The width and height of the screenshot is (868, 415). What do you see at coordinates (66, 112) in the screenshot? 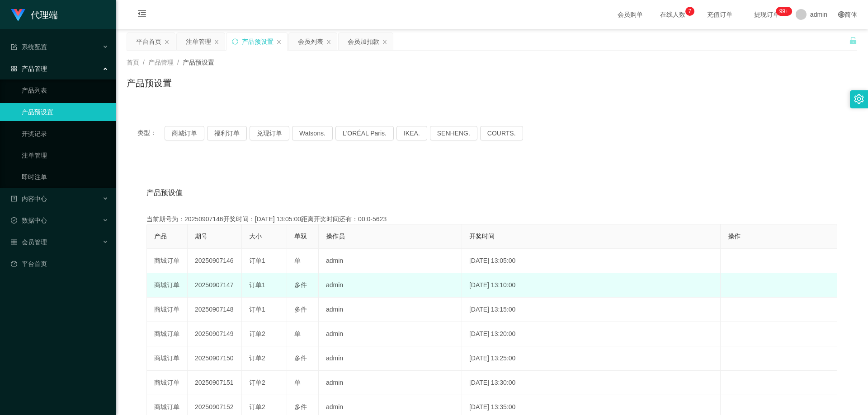
I see `a: 产品预设置` at bounding box center [66, 112].